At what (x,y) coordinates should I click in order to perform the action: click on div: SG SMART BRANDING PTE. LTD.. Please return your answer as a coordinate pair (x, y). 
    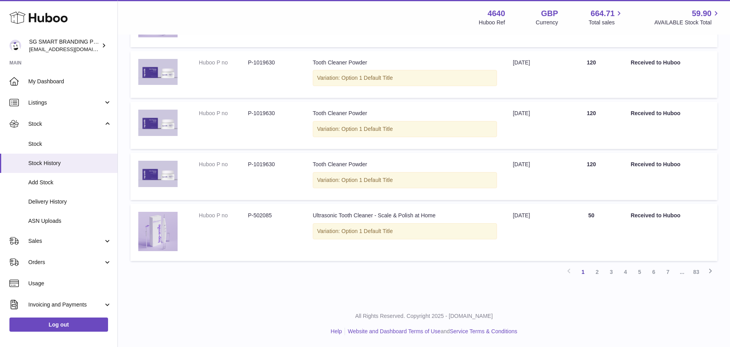
    Looking at the image, I should click on (64, 46).